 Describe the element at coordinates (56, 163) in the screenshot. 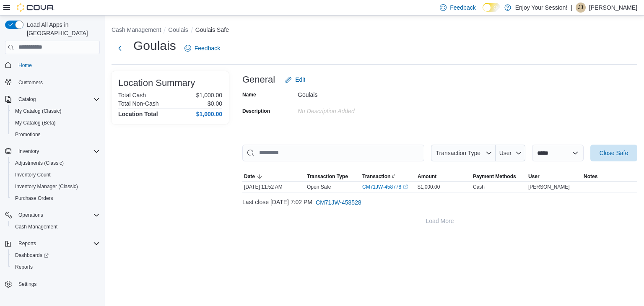

I see `button: Adjustments (Classic)` at that location.